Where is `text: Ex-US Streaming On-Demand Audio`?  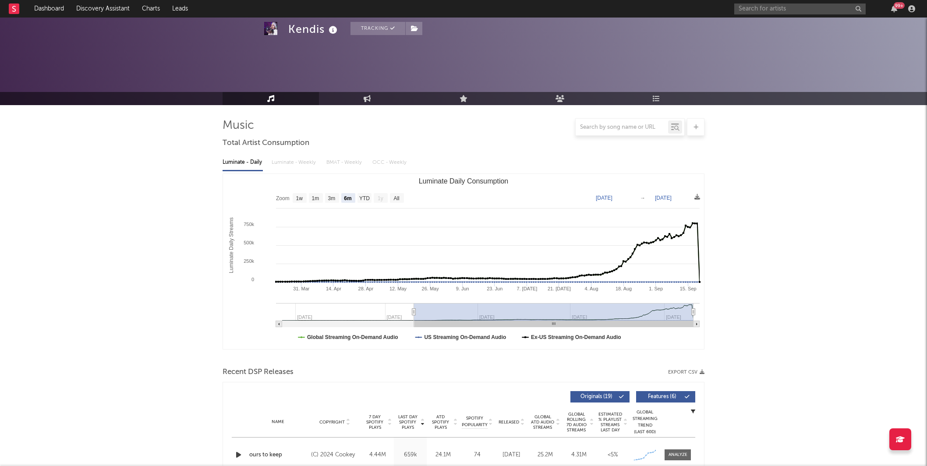 text: Ex-US Streaming On-Demand Audio is located at coordinates (576, 337).